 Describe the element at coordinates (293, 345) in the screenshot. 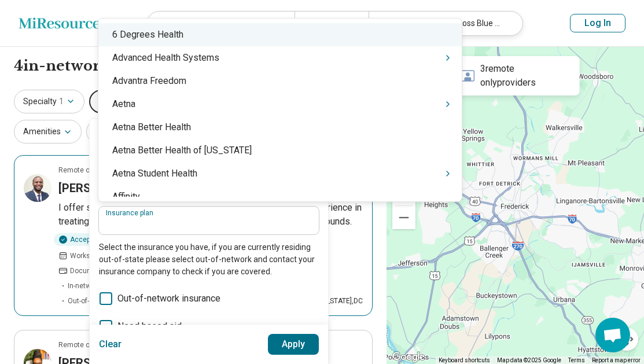

I see `button: Apply` at that location.